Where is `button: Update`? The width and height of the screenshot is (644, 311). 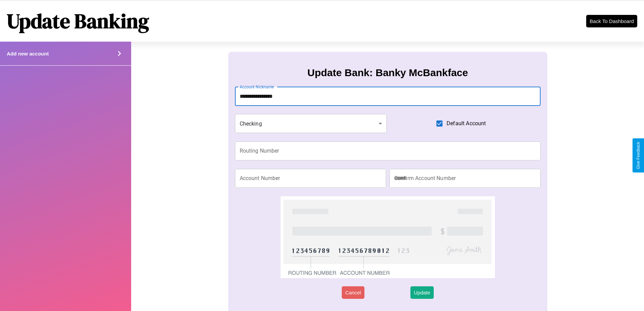
button: Update is located at coordinates (422, 293).